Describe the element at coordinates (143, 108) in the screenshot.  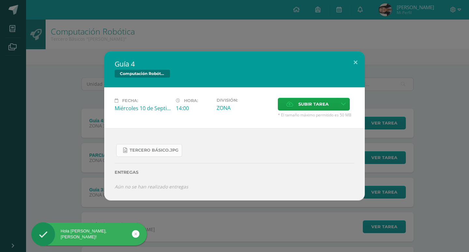
I see `div: Miércoles 10 de Septiembre` at that location.